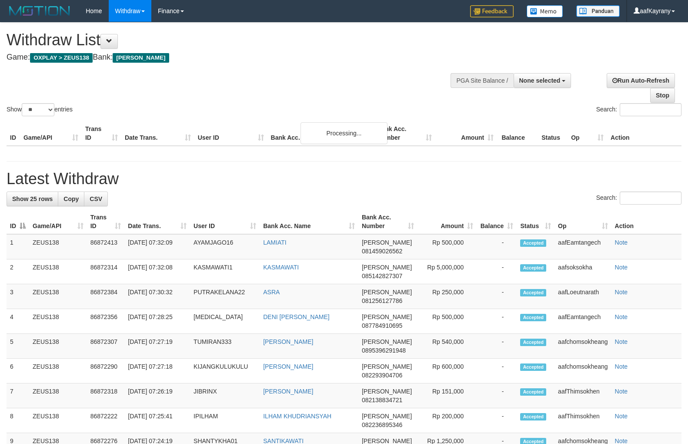 Image resolution: width=688 pixels, height=444 pixels. What do you see at coordinates (225, 221) in the screenshot?
I see `th: User ID: activate to sort column ascending` at bounding box center [225, 221].